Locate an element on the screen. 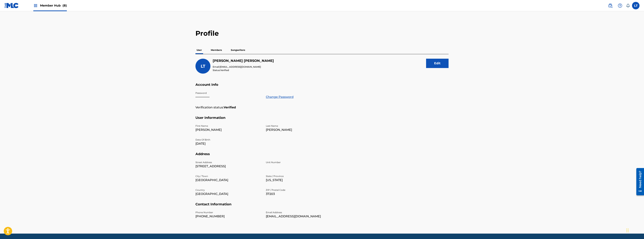 This screenshot has width=644, height=239. div: Need help? is located at coordinates (6, 13).